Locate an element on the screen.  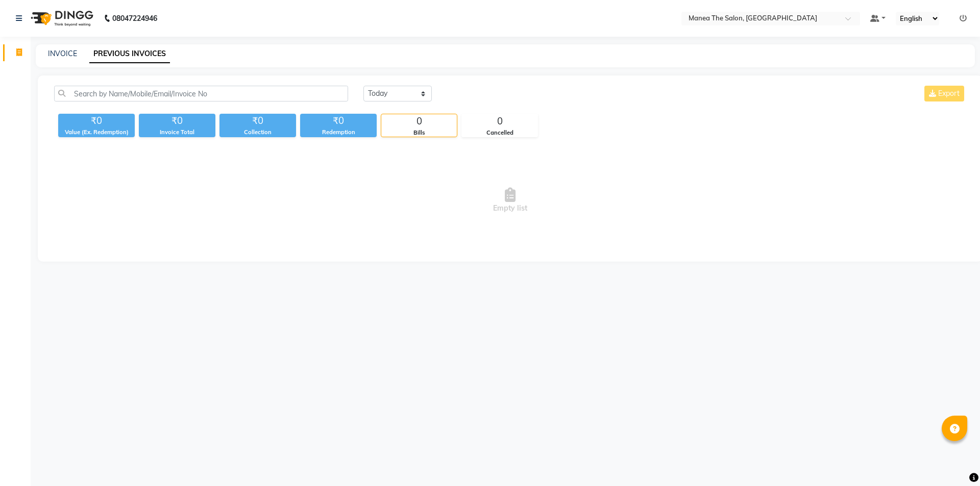
img: logo is located at coordinates (61, 18).